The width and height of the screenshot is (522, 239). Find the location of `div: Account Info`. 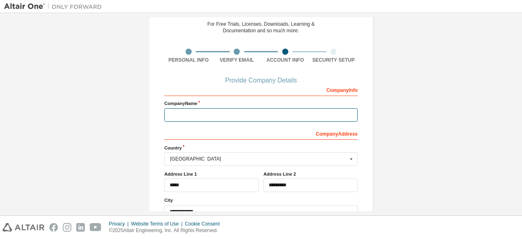

div: Account Info is located at coordinates (285, 60).